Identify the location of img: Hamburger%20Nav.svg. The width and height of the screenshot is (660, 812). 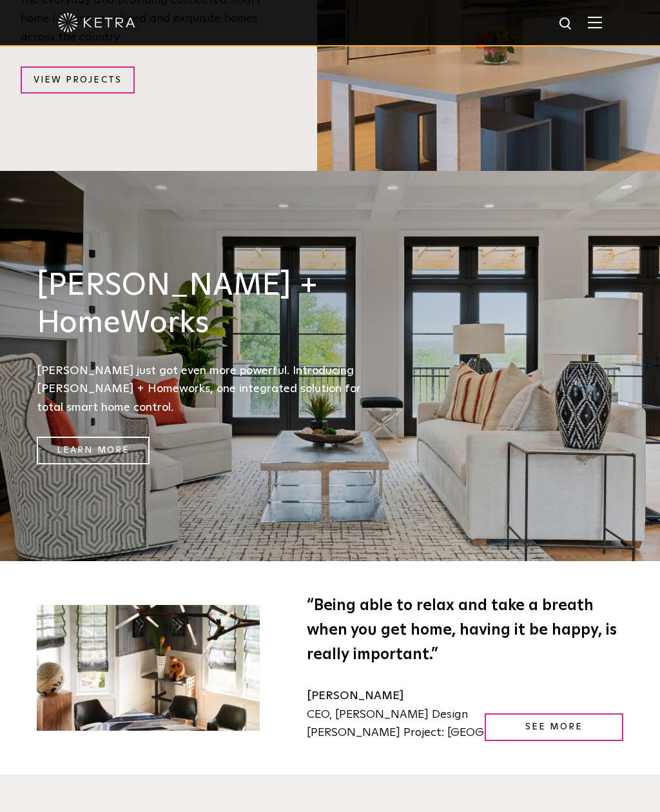
(595, 22).